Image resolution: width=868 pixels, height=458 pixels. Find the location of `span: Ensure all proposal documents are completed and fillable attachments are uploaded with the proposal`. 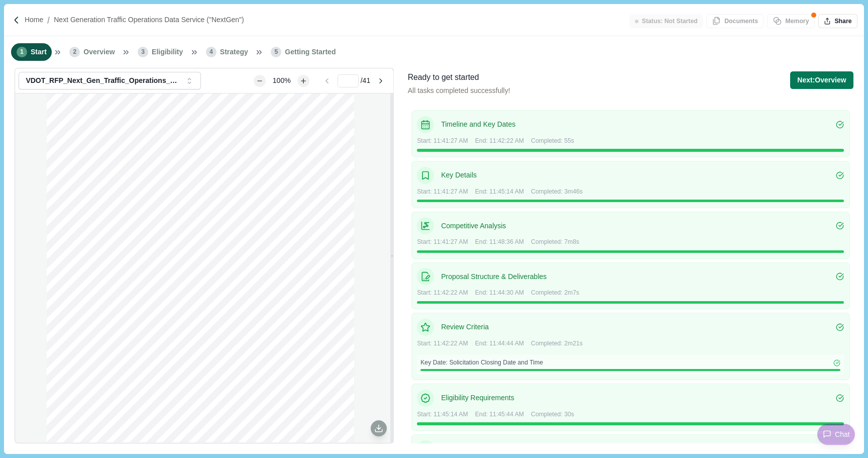

span: Ensure all proposal documents are completed and fillable attachments are uploaded with the proposal is located at coordinates (201, 355).